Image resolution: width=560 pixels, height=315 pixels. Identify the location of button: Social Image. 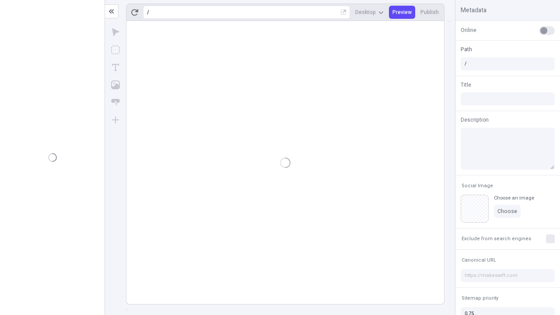
(477, 186).